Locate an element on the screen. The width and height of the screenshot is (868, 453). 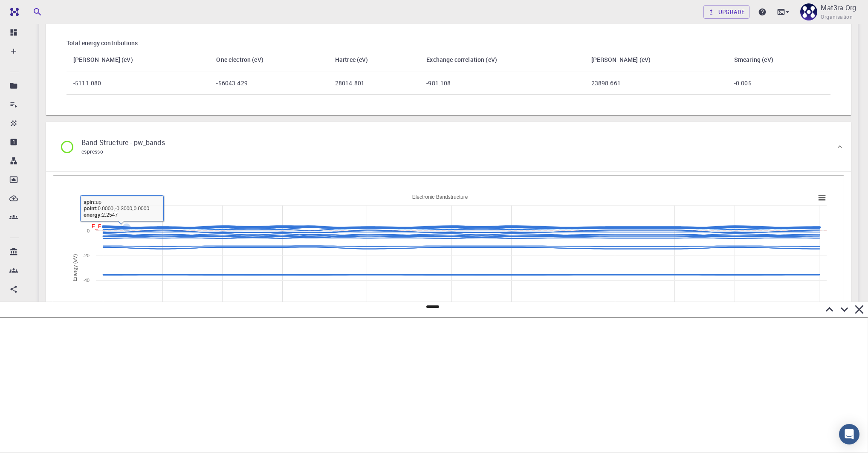
th: Hartree (eV) is located at coordinates (374, 60).